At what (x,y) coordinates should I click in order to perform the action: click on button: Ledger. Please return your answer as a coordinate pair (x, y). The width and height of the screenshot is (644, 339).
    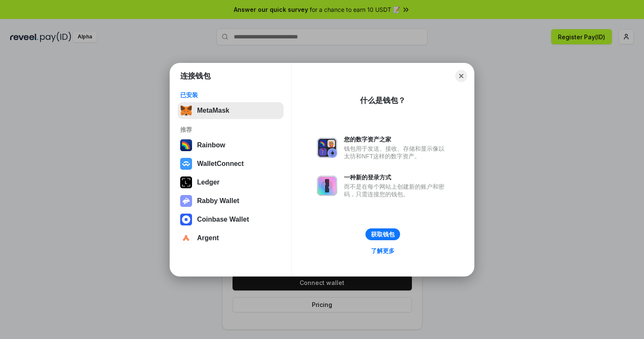
    Looking at the image, I should click on (230, 182).